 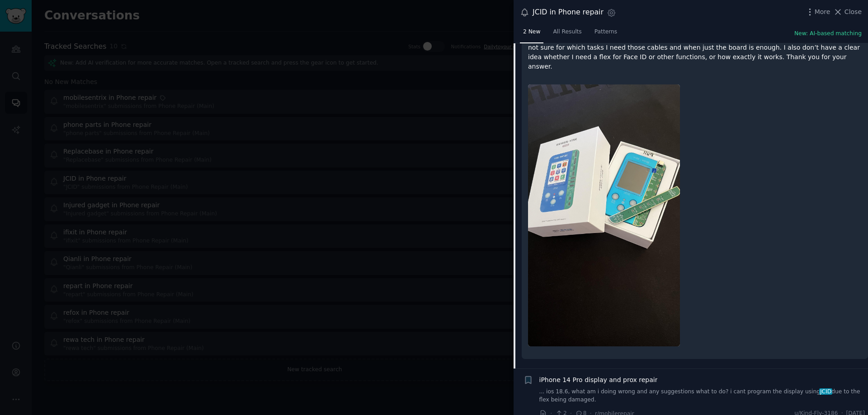 I want to click on button: Close, so click(x=847, y=12).